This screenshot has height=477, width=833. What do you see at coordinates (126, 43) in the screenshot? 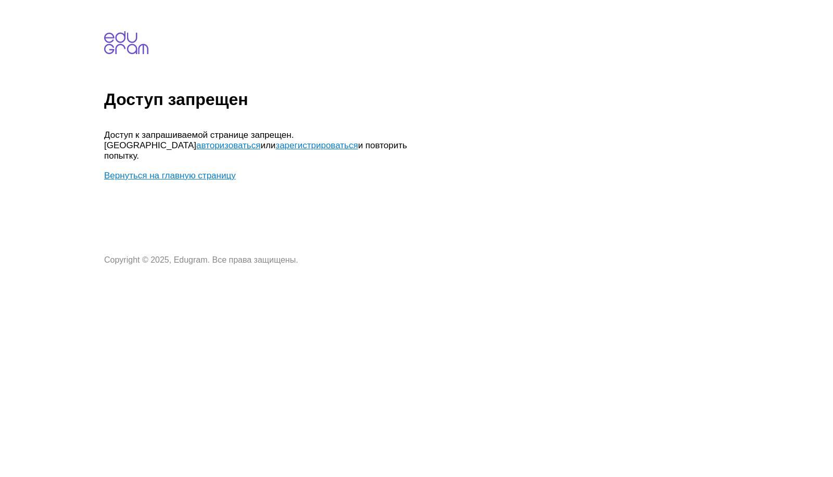
I see `img: edugram.com` at bounding box center [126, 43].